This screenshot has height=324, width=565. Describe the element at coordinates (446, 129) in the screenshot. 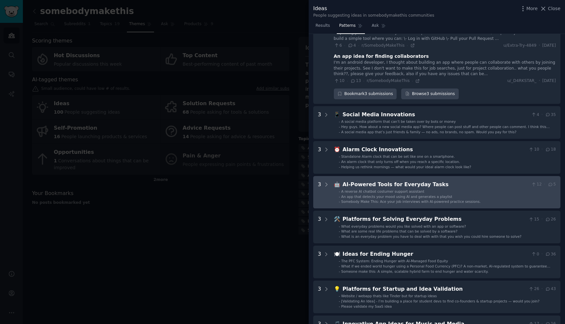

I see `span: Hey guys. How about a new social media app? Where people can post stuff and other people can comm...` at that location.